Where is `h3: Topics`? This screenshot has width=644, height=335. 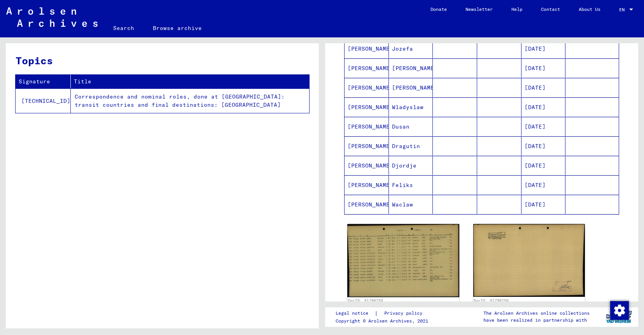 h3: Topics is located at coordinates (162, 60).